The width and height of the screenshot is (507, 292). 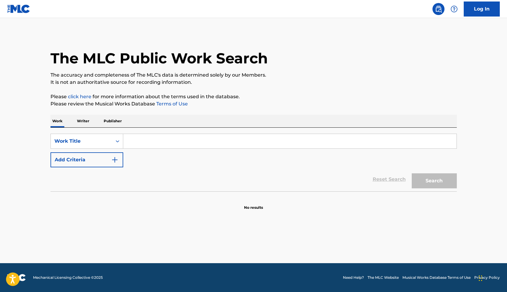 I want to click on img: search, so click(x=438, y=9).